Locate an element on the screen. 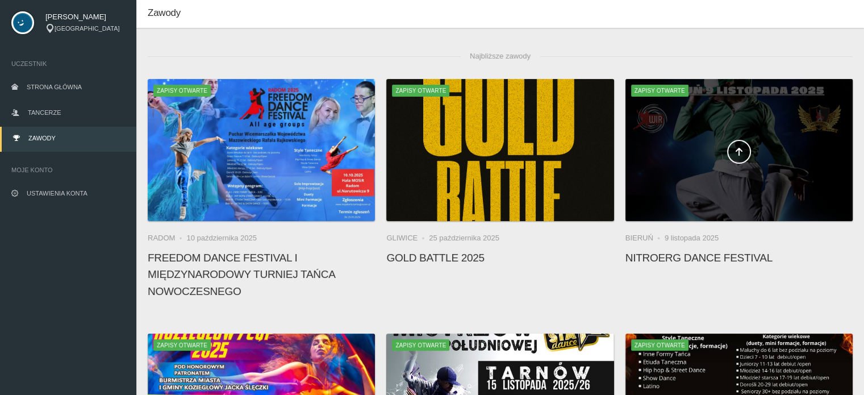 This screenshot has width=864, height=395. span: Moje konto is located at coordinates (68, 170).